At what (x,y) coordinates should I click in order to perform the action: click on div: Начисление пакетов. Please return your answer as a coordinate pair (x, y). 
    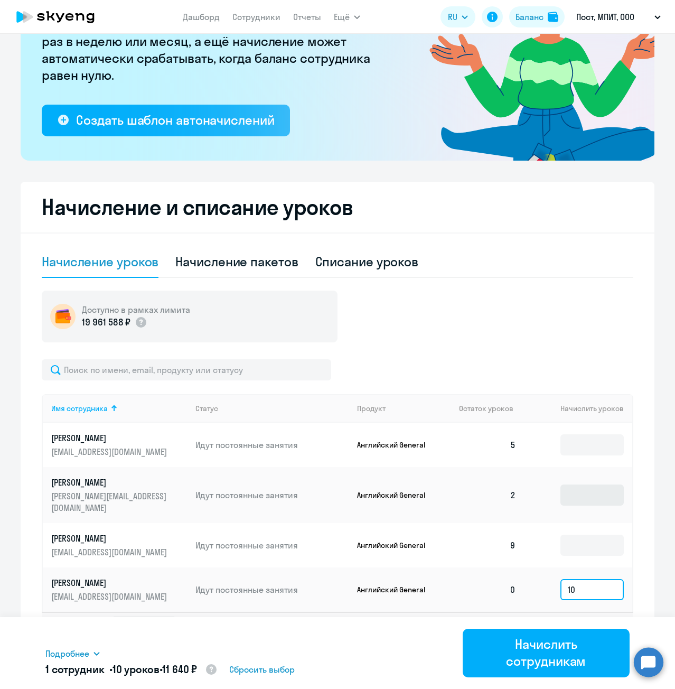
    Looking at the image, I should click on (237, 262).